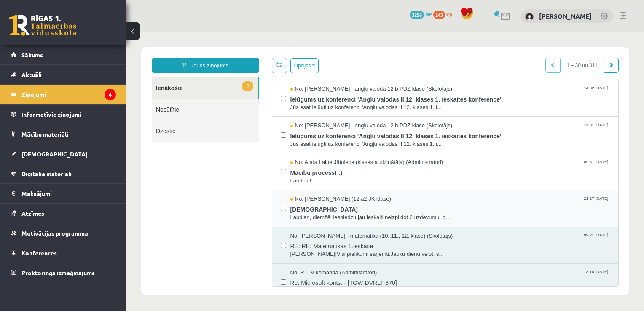  What do you see at coordinates (420, 14) in the screenshot?
I see `a: 3256 mP` at bounding box center [420, 14].